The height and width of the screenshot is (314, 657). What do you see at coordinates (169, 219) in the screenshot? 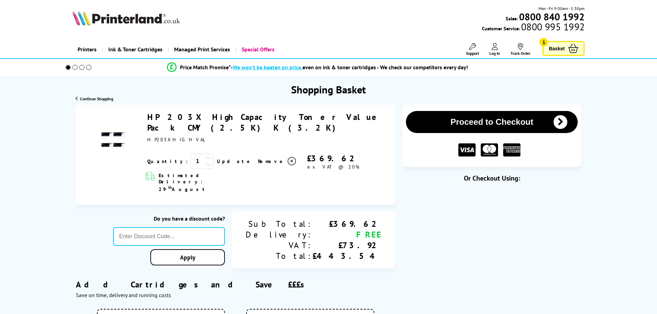
I see `div: Do you have a discount code?` at bounding box center [169, 219].